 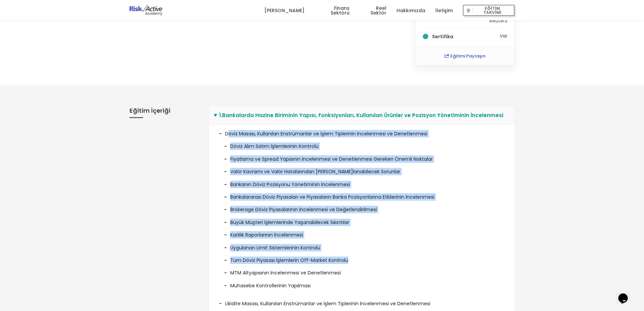 I want to click on a: Finans Sektörü, so click(x=332, y=11).